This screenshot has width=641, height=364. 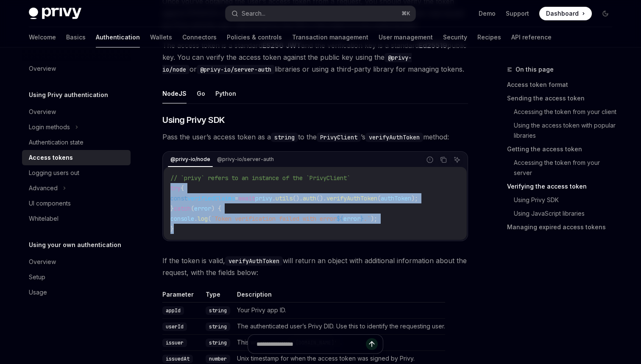 What do you see at coordinates (396, 198) in the screenshot?
I see `span: authToken` at bounding box center [396, 198].